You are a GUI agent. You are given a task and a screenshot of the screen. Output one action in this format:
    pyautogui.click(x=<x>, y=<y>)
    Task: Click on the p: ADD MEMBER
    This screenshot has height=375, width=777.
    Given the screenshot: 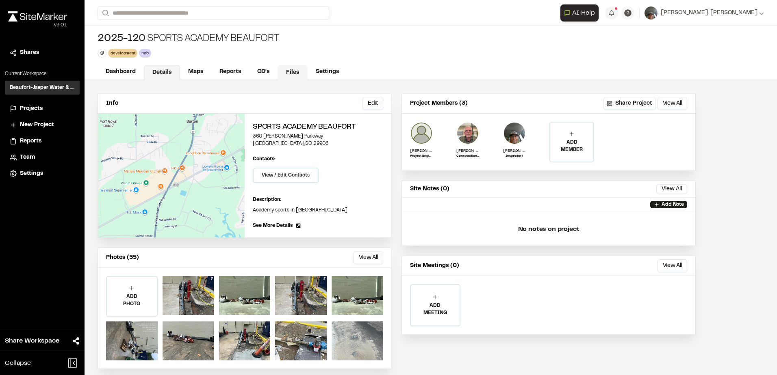 What is the action you would take?
    pyautogui.click(x=572, y=146)
    